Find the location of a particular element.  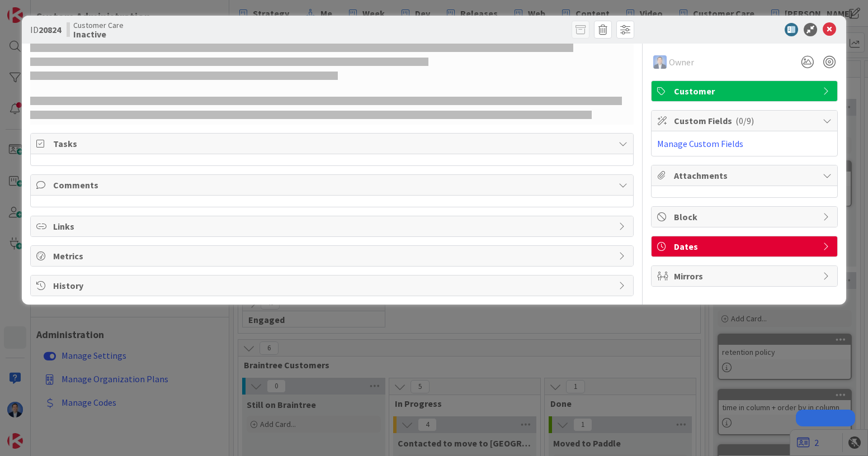

span: Customer Care is located at coordinates (98, 25).